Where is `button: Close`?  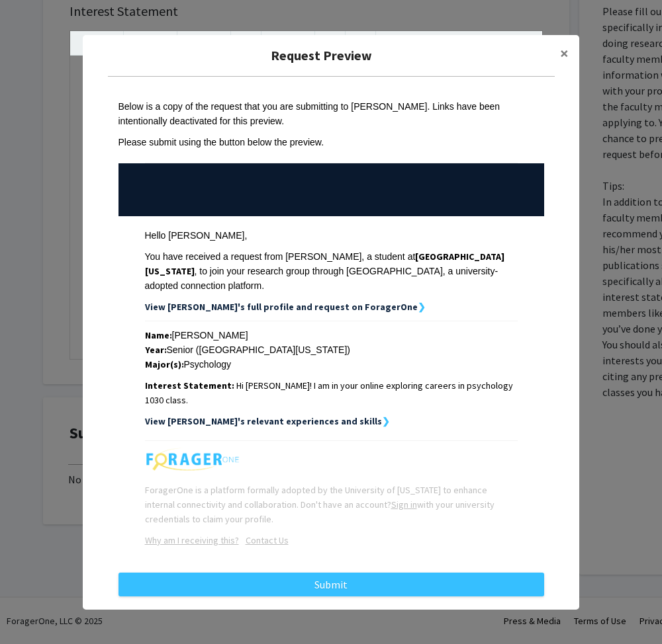 button: Close is located at coordinates (564, 54).